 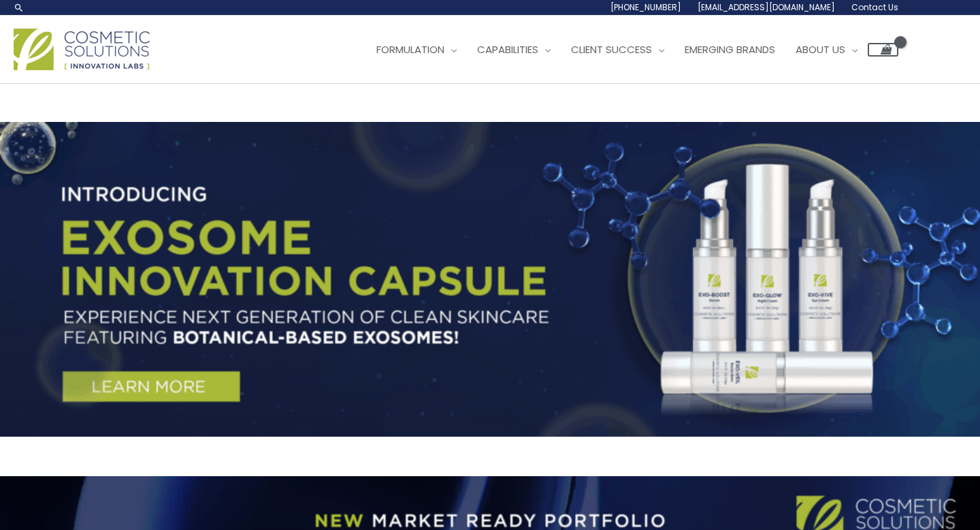 What do you see at coordinates (612, 49) in the screenshot?
I see `span: Client Success` at bounding box center [612, 49].